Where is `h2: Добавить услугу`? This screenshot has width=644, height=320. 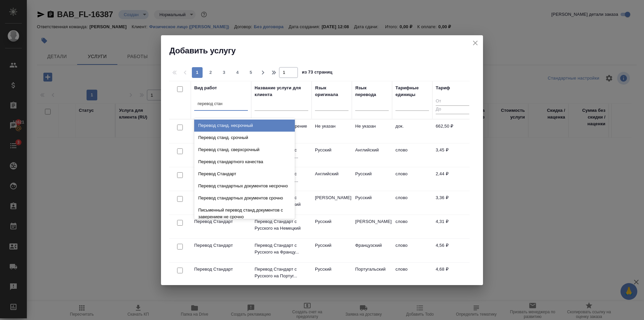
h2: Добавить услугу is located at coordinates (326, 51).